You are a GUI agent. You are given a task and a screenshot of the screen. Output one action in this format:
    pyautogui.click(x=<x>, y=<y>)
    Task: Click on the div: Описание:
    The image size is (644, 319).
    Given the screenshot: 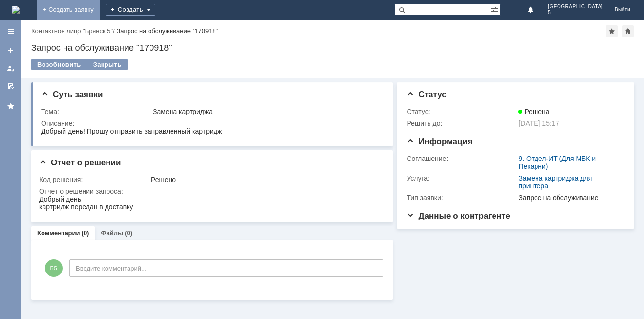 What is the action you would take?
    pyautogui.click(x=211, y=123)
    